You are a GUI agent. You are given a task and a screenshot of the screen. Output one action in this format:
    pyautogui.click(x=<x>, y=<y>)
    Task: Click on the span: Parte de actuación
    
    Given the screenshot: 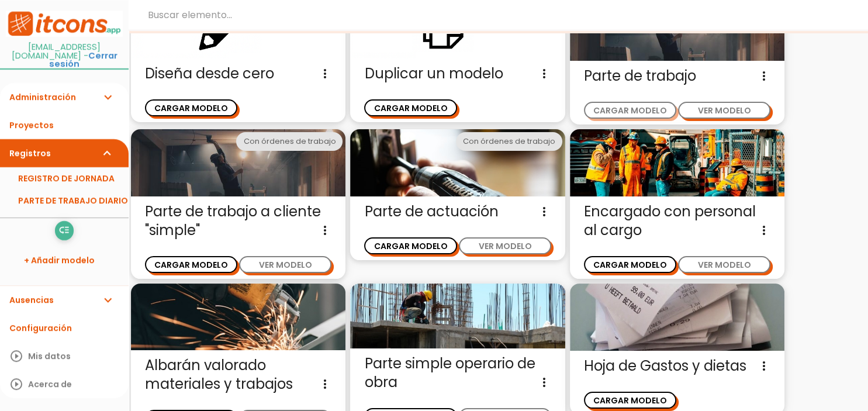 What is the action you would take?
    pyautogui.click(x=457, y=212)
    